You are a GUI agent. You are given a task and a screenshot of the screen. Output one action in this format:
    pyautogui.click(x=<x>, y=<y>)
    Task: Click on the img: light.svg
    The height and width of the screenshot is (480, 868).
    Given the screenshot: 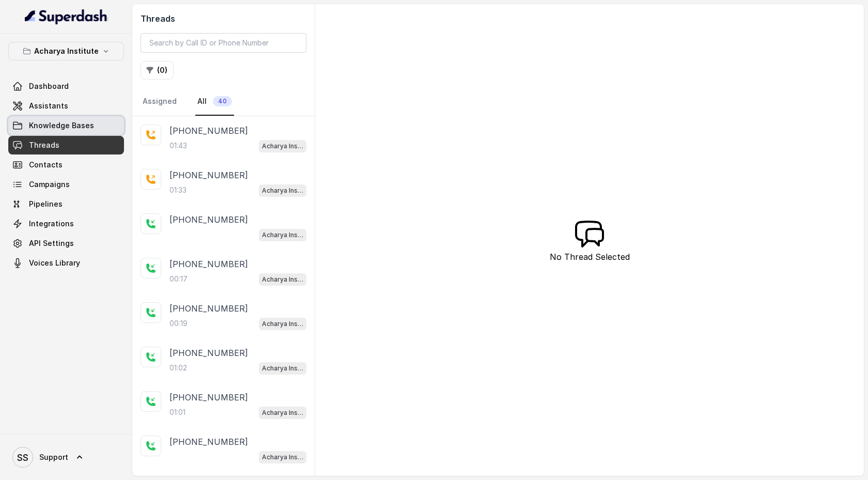 What is the action you would take?
    pyautogui.click(x=66, y=17)
    